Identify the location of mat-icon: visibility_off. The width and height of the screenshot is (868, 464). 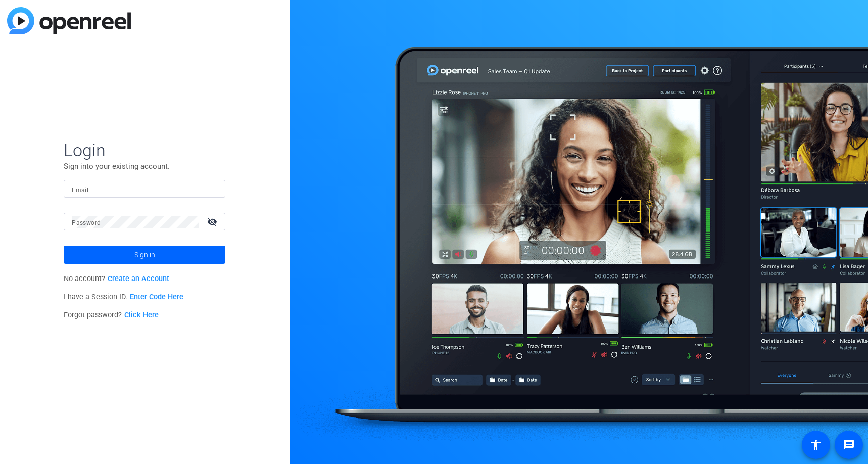
(213, 221).